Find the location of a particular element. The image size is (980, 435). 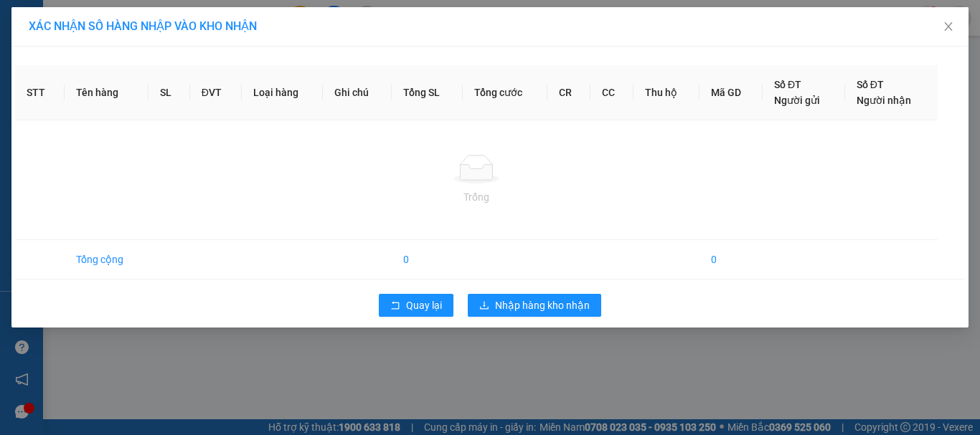

th: SL is located at coordinates (168, 92).